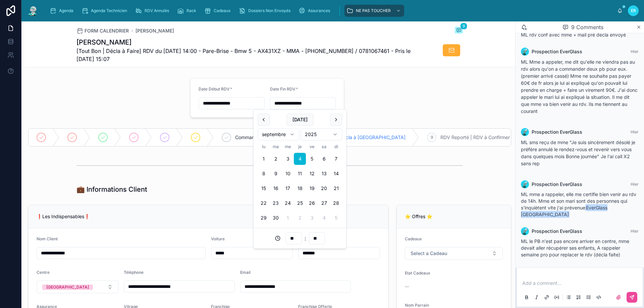 The height and width of the screenshot is (308, 644). Describe the element at coordinates (335, 203) in the screenshot. I see `button: dimanche 28 septembre 2025` at that location.